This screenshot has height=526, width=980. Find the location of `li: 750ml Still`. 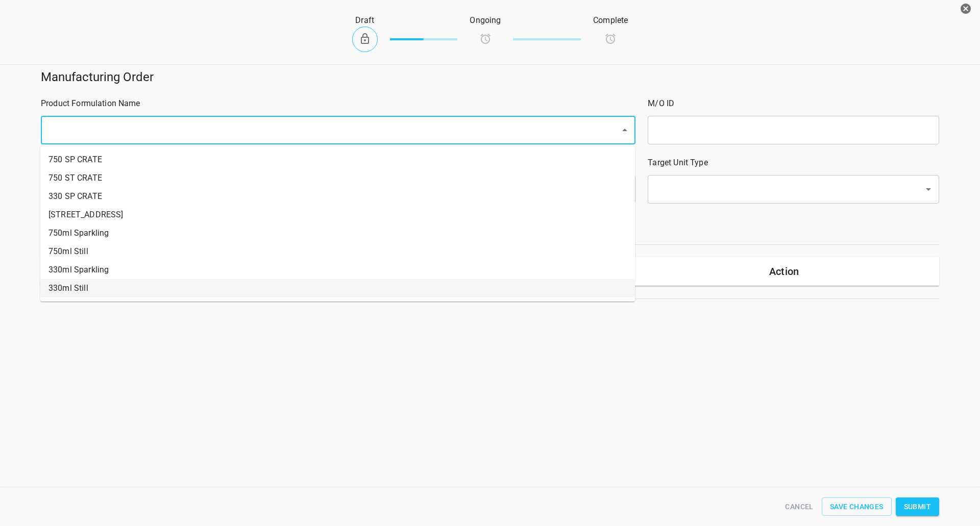

li: 750ml Still is located at coordinates (338, 251).